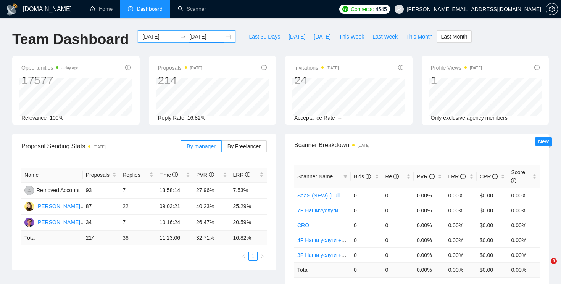  What do you see at coordinates (29, 207) in the screenshot?
I see `img: VM` at bounding box center [29, 207].